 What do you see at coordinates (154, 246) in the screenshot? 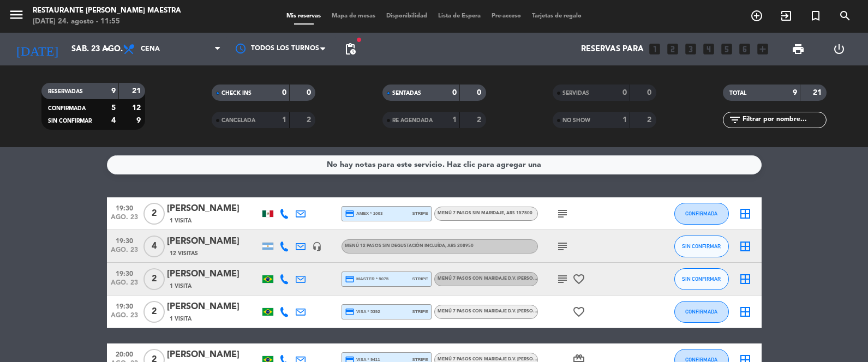
I see `span: 4` at bounding box center [154, 246].